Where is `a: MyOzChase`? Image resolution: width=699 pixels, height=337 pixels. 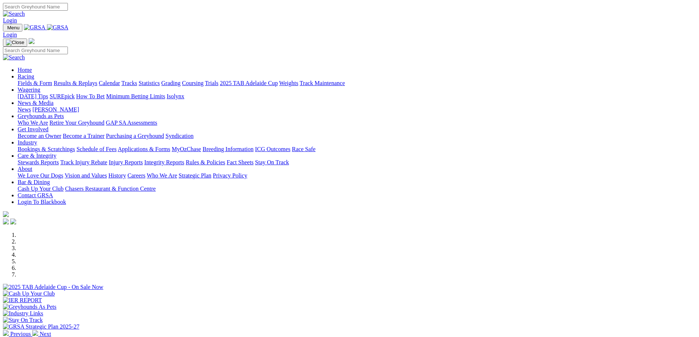
a: MyOzChase is located at coordinates (186, 149).